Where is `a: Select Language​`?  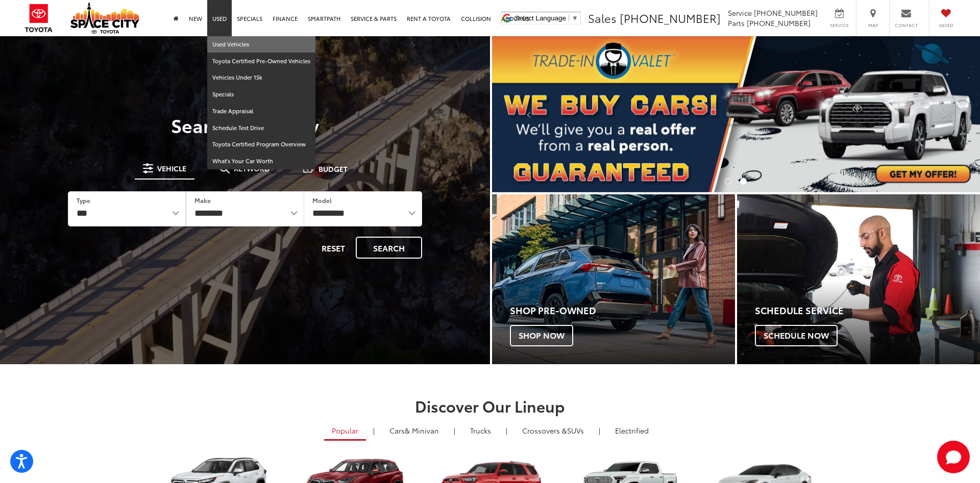 a: Select Language​ is located at coordinates (547, 18).